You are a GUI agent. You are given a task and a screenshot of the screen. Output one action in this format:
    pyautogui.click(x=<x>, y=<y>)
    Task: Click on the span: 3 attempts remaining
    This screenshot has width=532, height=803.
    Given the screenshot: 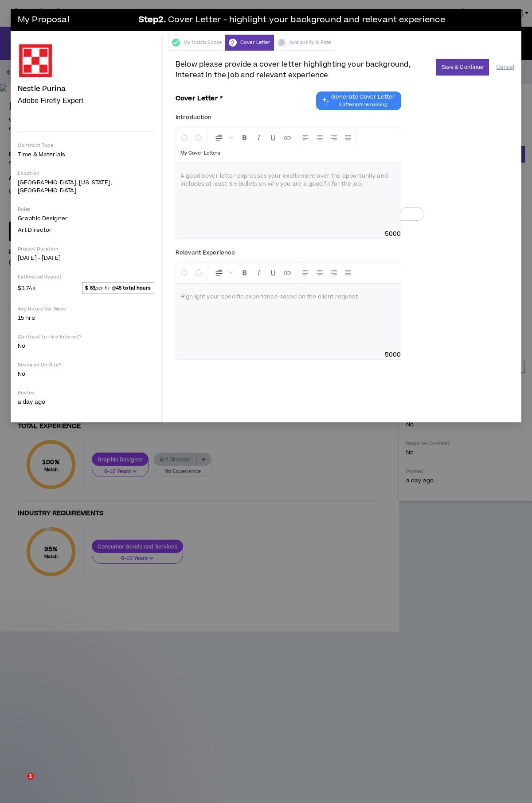 What is the action you would take?
    pyautogui.click(x=364, y=104)
    